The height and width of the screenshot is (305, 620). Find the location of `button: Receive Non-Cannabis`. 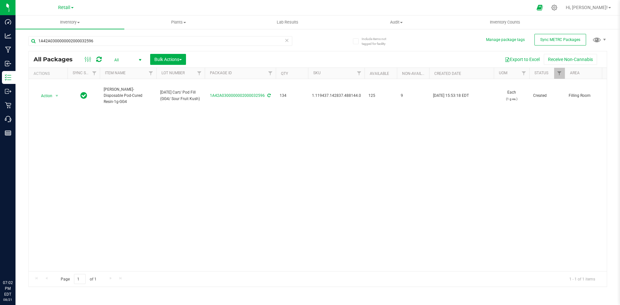

button: Receive Non-Cannabis is located at coordinates (571, 59).